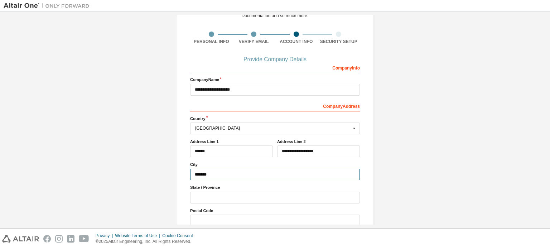 Image resolution: width=550 pixels, height=249 pixels. What do you see at coordinates (275, 67) in the screenshot?
I see `div: Company Info` at bounding box center [275, 67].